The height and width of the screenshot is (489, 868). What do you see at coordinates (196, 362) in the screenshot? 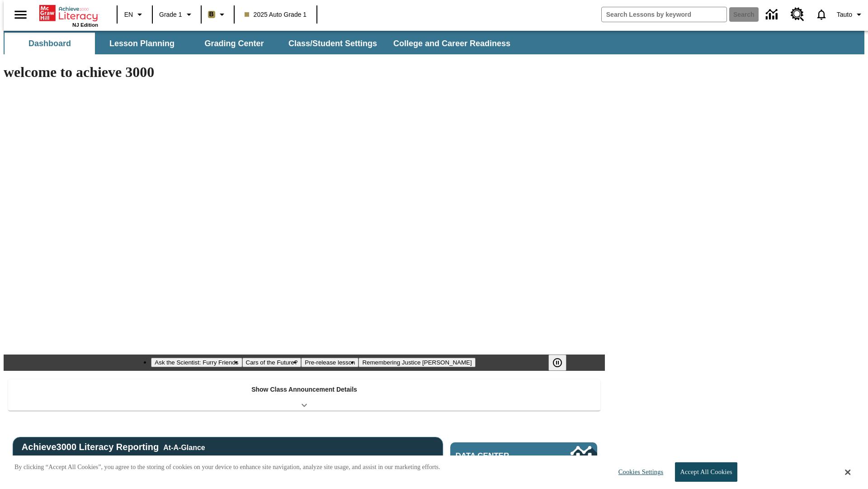
I see `button: Slide 1 Ask the Scientist: Furry Friends` at bounding box center [196, 362].